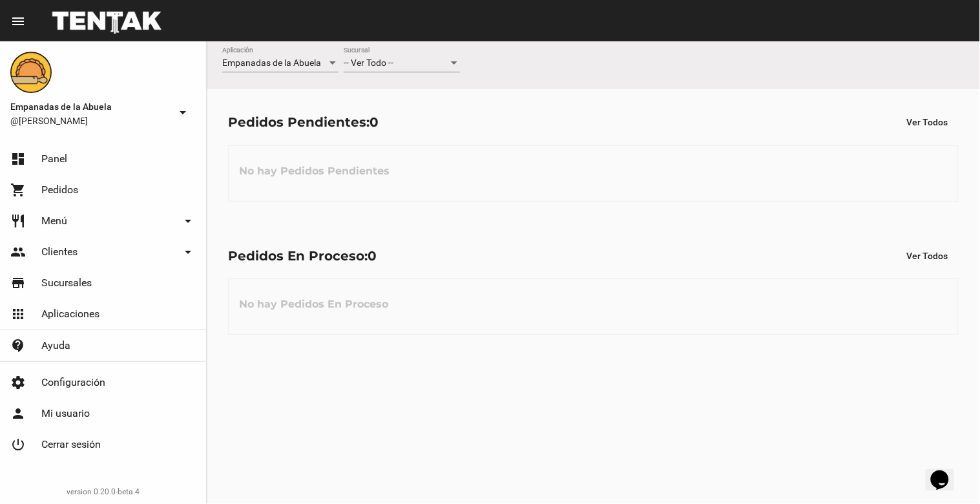  What do you see at coordinates (18, 221) in the screenshot?
I see `mat-icon: restaurant` at bounding box center [18, 221].